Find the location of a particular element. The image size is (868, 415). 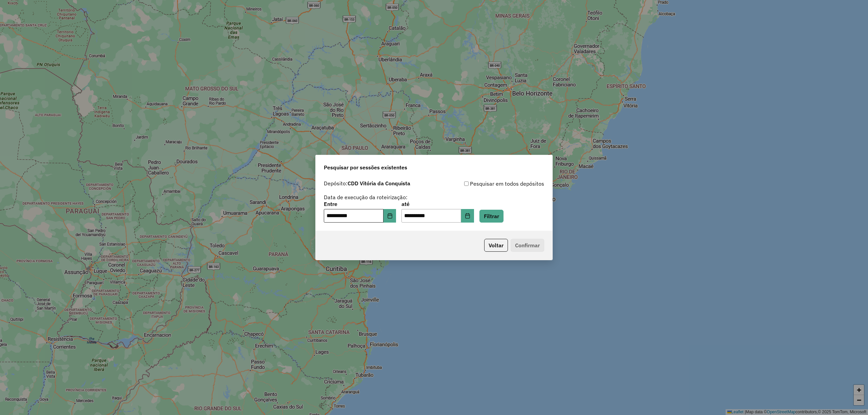

div: Pesquisar em todos depósitos is located at coordinates (489, 184).